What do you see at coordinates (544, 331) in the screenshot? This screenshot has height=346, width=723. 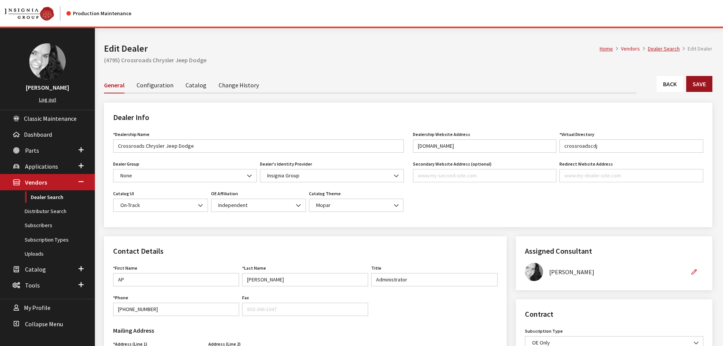 I see `label: Subscription Type` at bounding box center [544, 331].